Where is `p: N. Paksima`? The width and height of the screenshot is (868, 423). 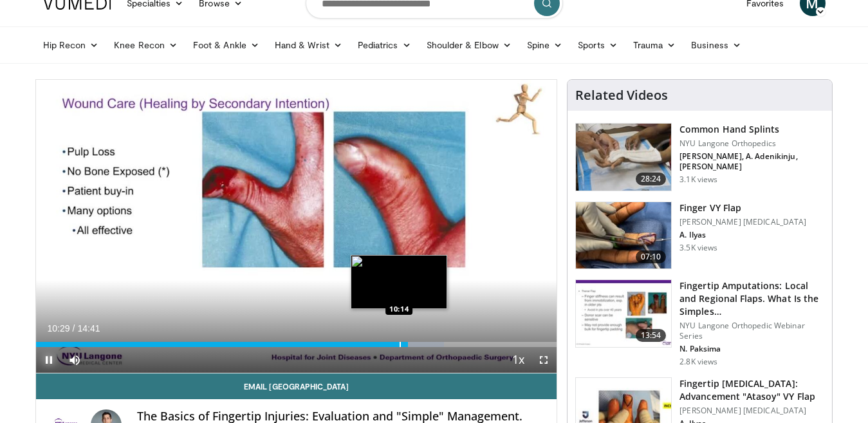
p: N. Paksima is located at coordinates (751, 349).